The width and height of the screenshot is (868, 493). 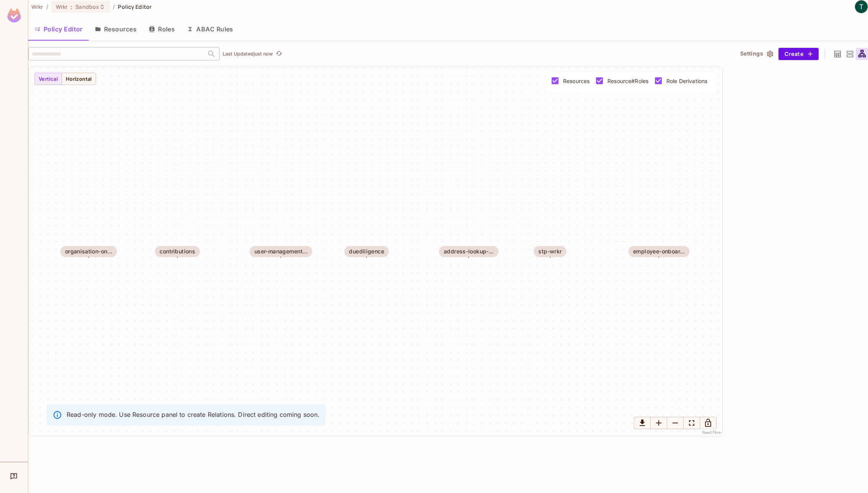 I want to click on span: Resource#Roles, so click(x=628, y=81).